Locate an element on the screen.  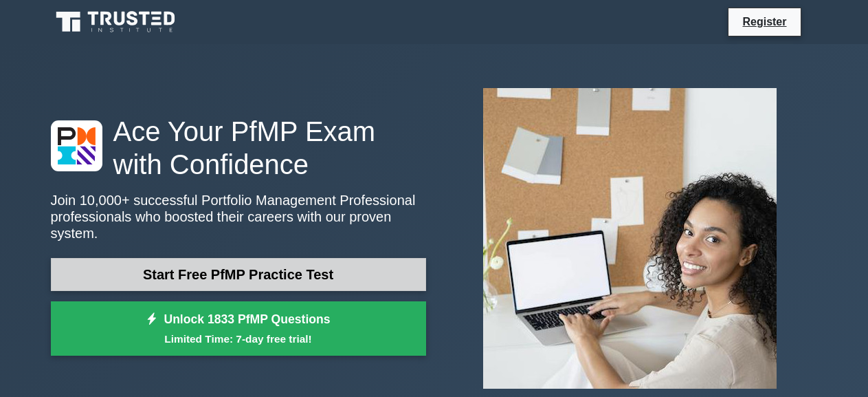
a: Start Free PfMP Practice Test is located at coordinates (238, 274).